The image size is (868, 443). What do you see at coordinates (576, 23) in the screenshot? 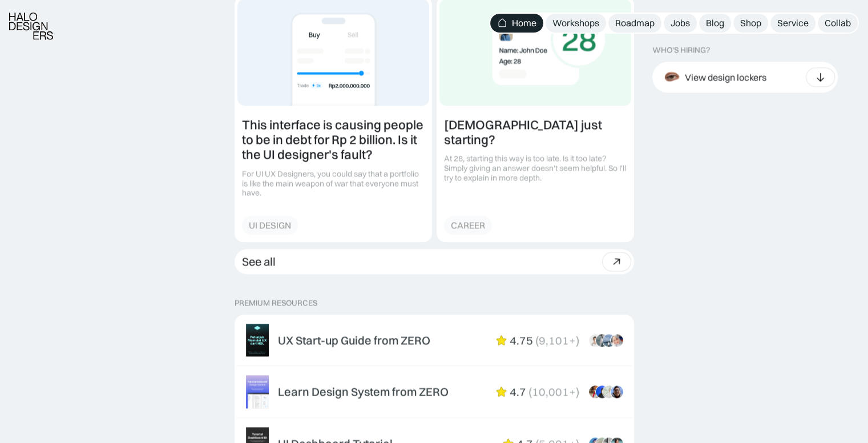
I see `font: Workshops` at bounding box center [576, 23].